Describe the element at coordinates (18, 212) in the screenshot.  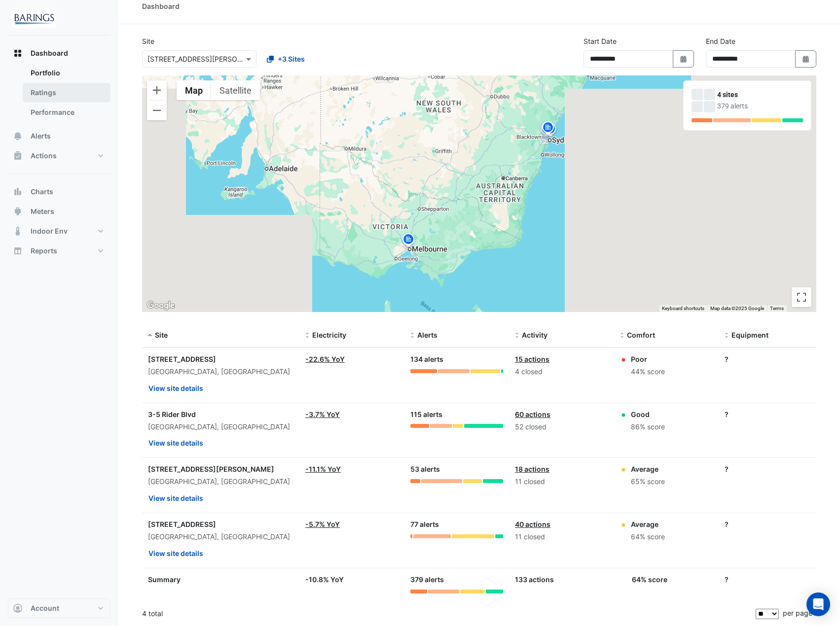
I see `app-icon: Meters` at that location.